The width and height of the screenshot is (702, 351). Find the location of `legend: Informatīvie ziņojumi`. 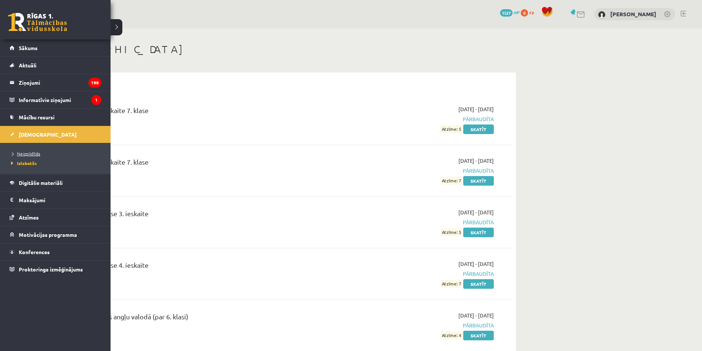

legend: Informatīvie ziņojumi is located at coordinates (60, 100).